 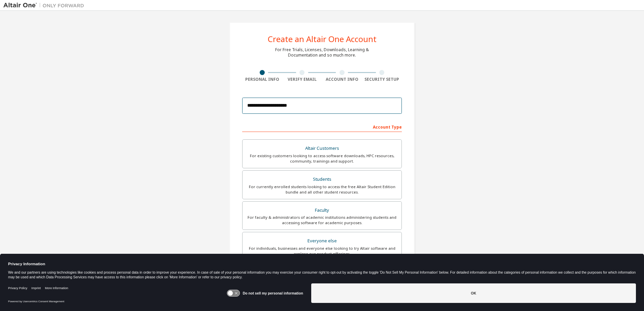 I want to click on div: For existing customers looking to access software downloads, HPC resources, community, trainings ..., so click(x=322, y=159).